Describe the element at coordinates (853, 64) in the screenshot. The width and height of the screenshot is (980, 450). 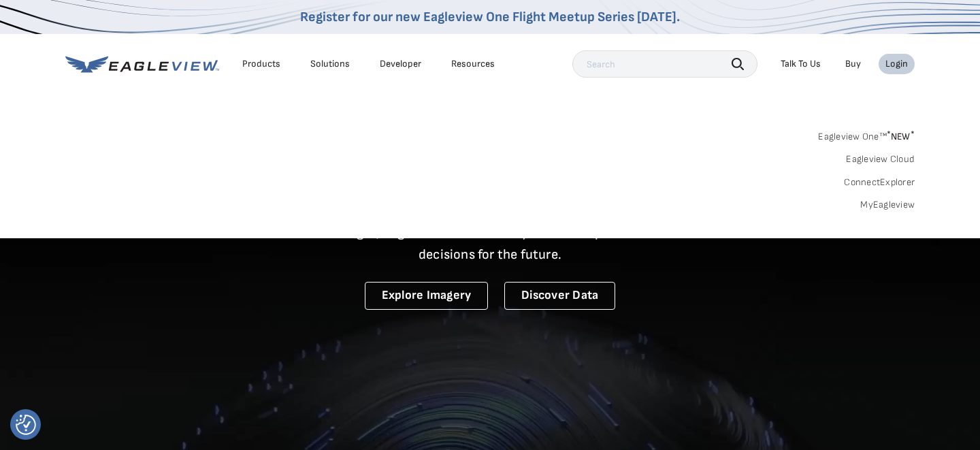
I see `a: Buy` at that location.